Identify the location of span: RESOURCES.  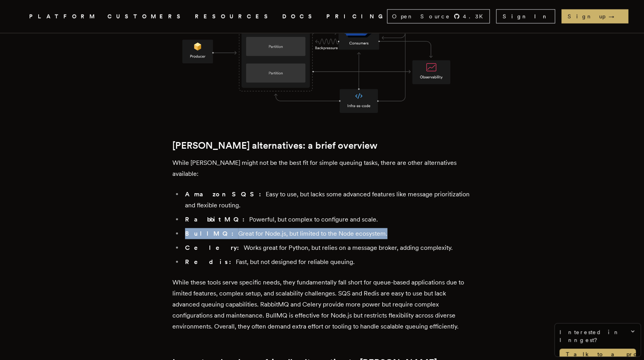
(234, 17).